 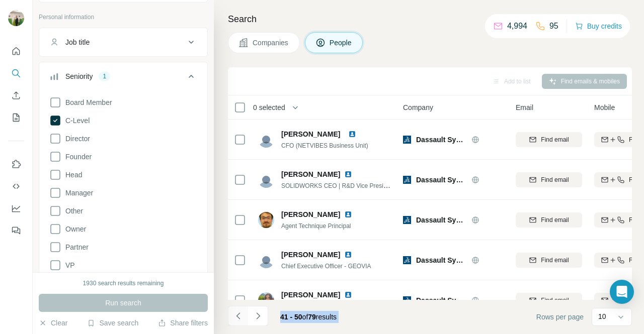 What do you see at coordinates (77, 157) in the screenshot?
I see `span: Founder` at bounding box center [77, 157].